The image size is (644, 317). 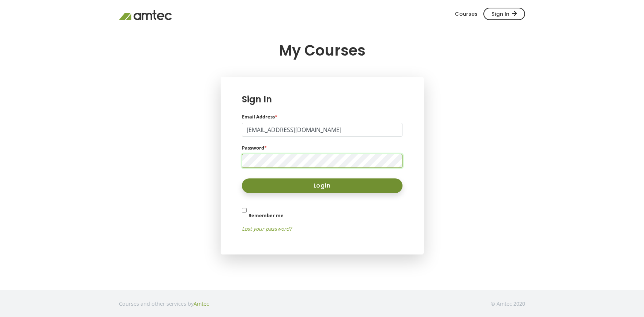 I want to click on p: © Amtec 2020, so click(x=508, y=303).